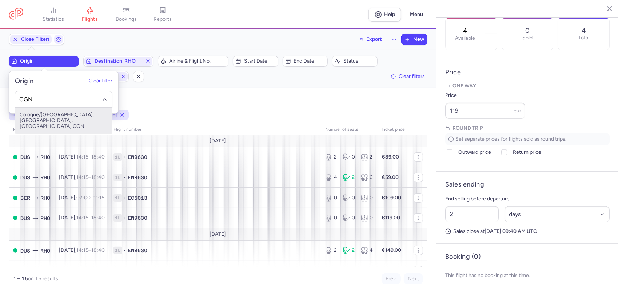 This screenshot has width=618, height=293. I want to click on p: Sold, so click(528, 38).